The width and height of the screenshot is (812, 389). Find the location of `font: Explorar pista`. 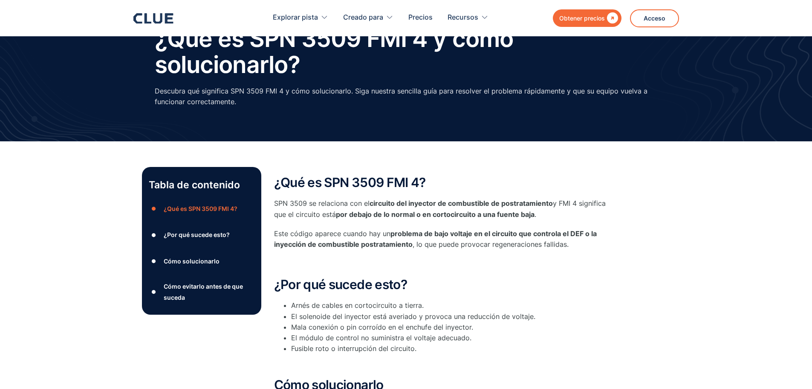

font: Explorar pista is located at coordinates (296, 17).